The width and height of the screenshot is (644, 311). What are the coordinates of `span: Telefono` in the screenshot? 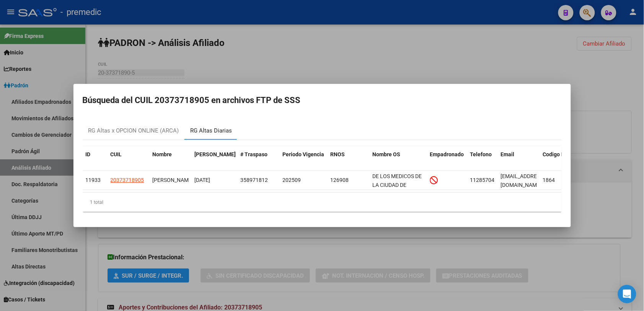 It's located at (481, 155).